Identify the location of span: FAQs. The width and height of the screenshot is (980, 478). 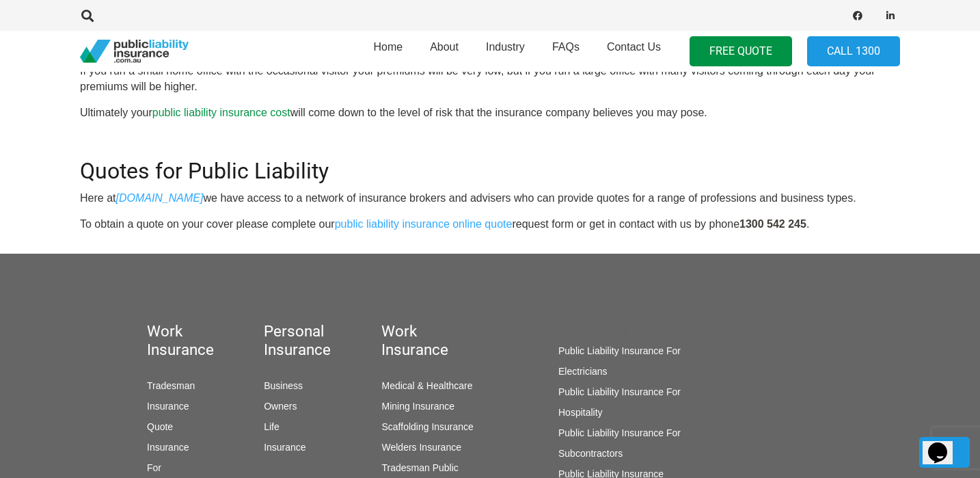
(566, 46).